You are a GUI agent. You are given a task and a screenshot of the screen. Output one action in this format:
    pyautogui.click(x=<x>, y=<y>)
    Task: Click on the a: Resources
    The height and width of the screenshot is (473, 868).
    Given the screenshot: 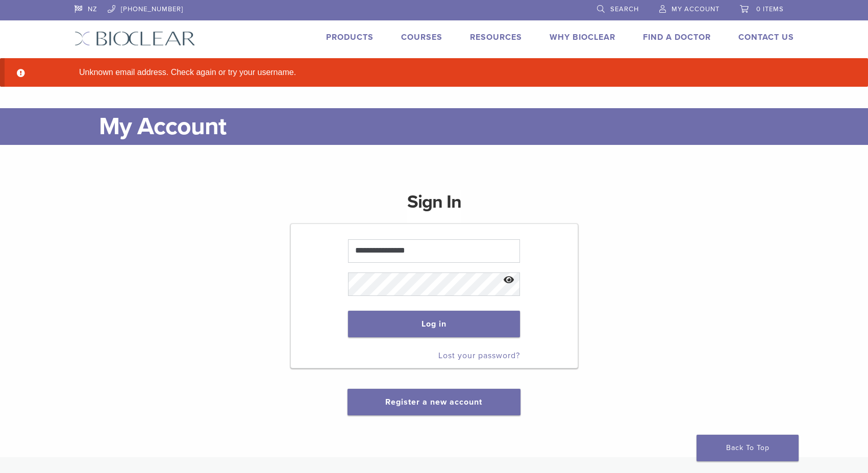 What is the action you would take?
    pyautogui.click(x=496, y=37)
    